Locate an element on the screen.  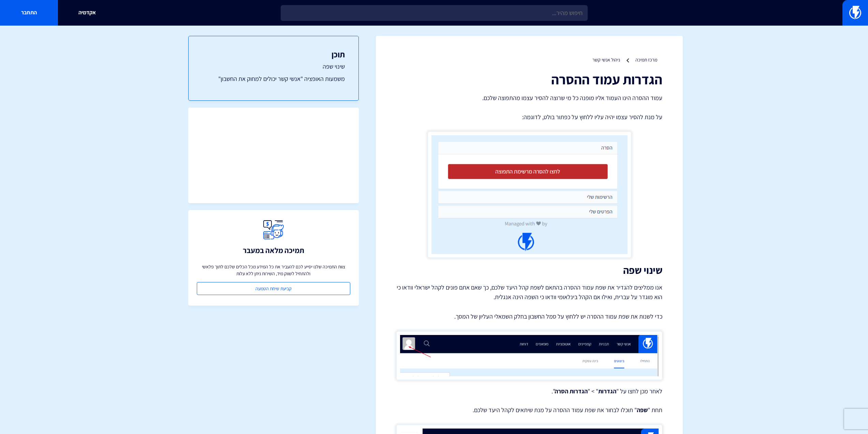
h2: שינוי שפה is located at coordinates (529, 270).